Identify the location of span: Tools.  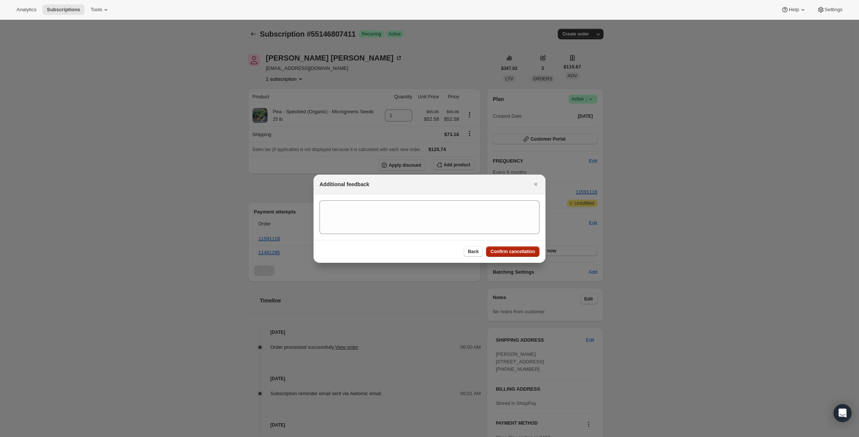
(96, 10).